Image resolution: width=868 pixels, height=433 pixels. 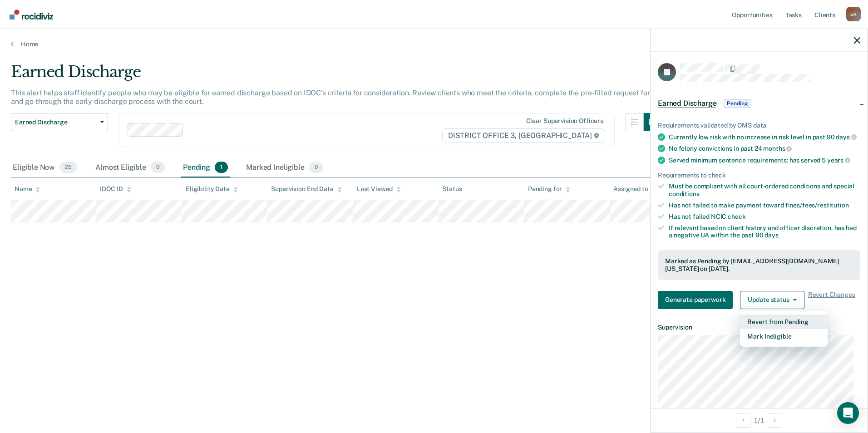 I want to click on div: Pending, so click(x=205, y=168).